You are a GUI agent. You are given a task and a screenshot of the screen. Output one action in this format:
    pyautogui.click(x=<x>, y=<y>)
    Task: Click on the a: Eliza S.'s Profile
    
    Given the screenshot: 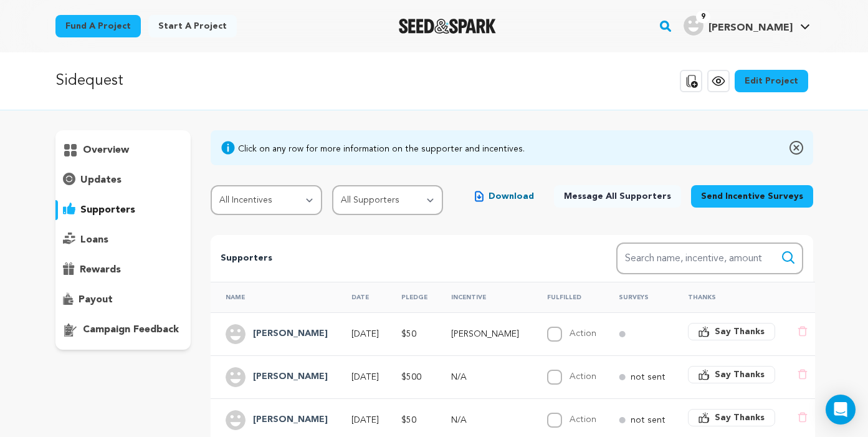 What is the action you would take?
    pyautogui.click(x=747, y=24)
    